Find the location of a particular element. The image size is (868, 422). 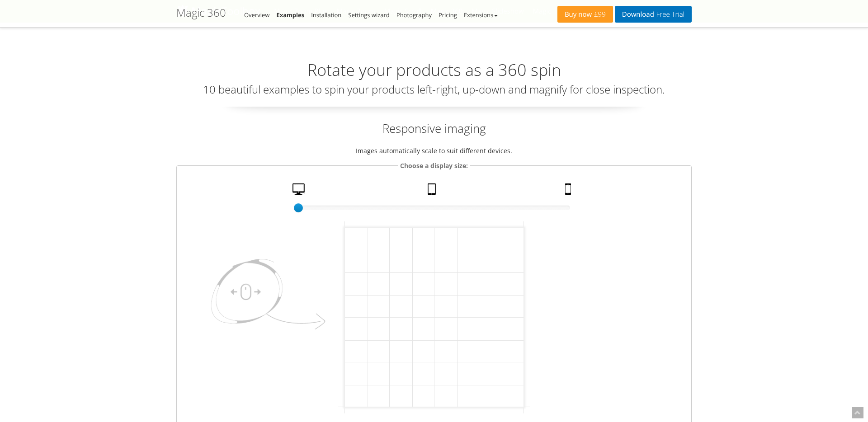

span: £99 is located at coordinates (598, 15).